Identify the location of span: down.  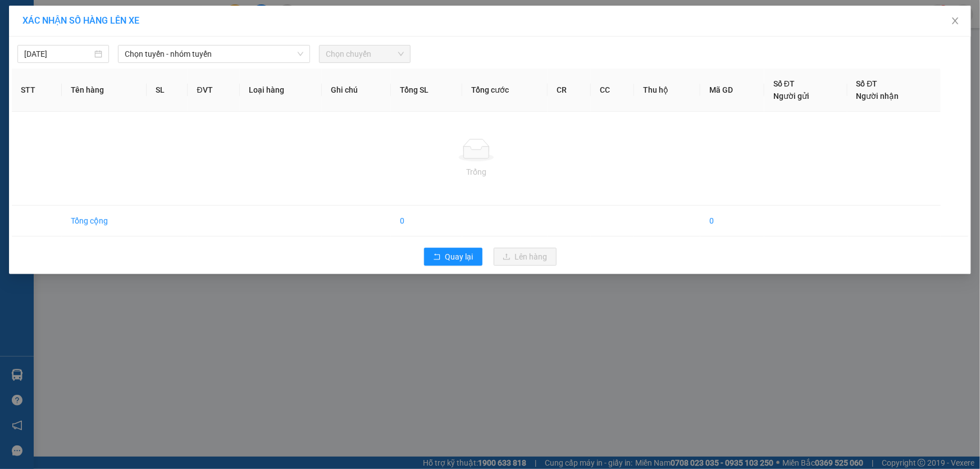
(301, 54).